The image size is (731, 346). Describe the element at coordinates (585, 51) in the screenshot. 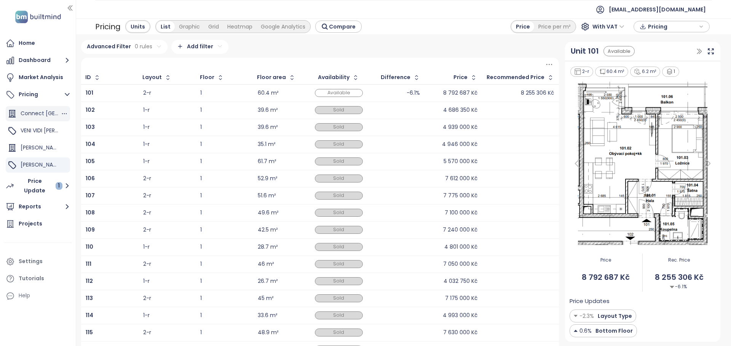

I see `a: Unit 101` at that location.